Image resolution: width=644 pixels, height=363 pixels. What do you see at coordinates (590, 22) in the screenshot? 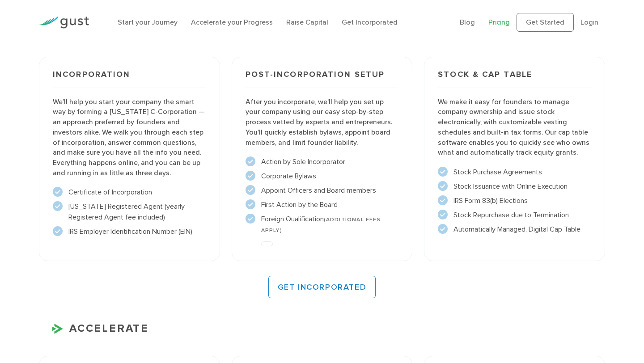
I see `a: Login` at bounding box center [590, 22].